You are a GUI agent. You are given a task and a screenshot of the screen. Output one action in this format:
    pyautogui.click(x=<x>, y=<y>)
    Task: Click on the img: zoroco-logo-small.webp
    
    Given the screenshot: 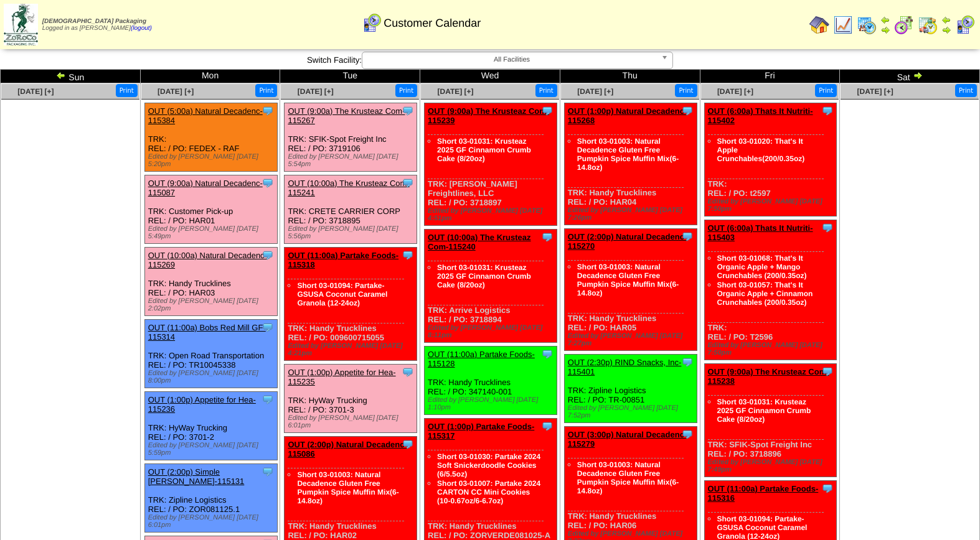 What is the action you would take?
    pyautogui.click(x=21, y=24)
    